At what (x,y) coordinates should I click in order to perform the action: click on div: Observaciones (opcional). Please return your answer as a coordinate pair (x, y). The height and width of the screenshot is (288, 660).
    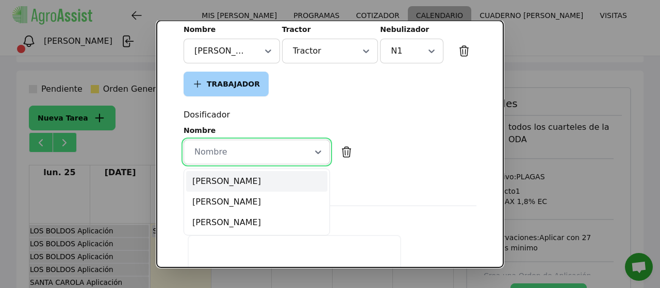
    Looking at the image, I should click on (330, 225).